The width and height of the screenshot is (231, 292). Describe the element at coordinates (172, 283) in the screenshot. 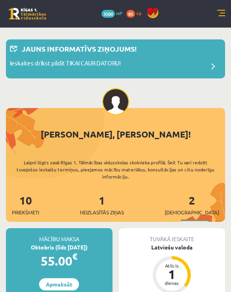

I see `div: dienas` at that location.